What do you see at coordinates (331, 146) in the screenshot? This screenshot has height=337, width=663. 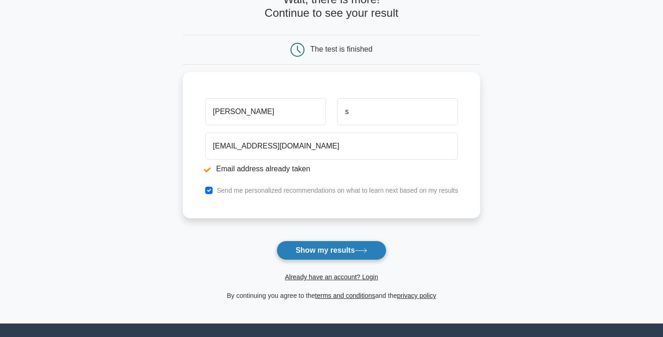 I see `input: Email` at bounding box center [331, 146].